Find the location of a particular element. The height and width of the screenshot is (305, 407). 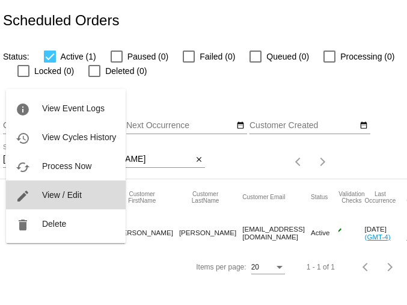

span: View / Edit is located at coordinates (62, 195).